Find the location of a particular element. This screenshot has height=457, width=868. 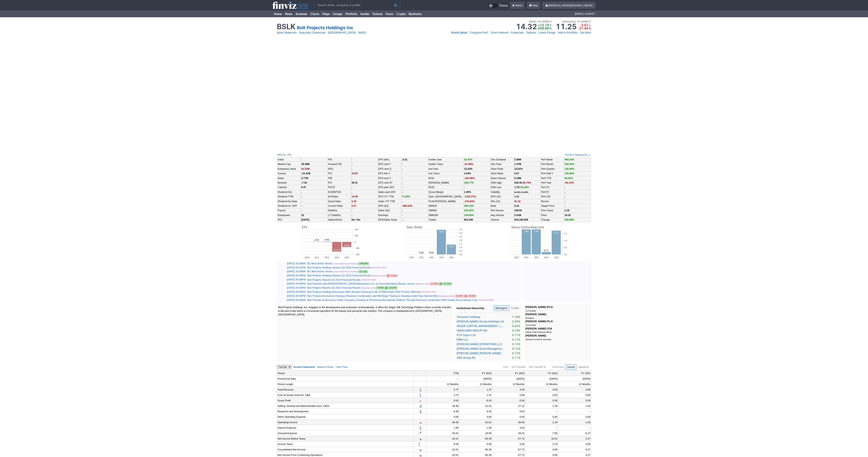

span: 468.25% is located at coordinates (570, 159).